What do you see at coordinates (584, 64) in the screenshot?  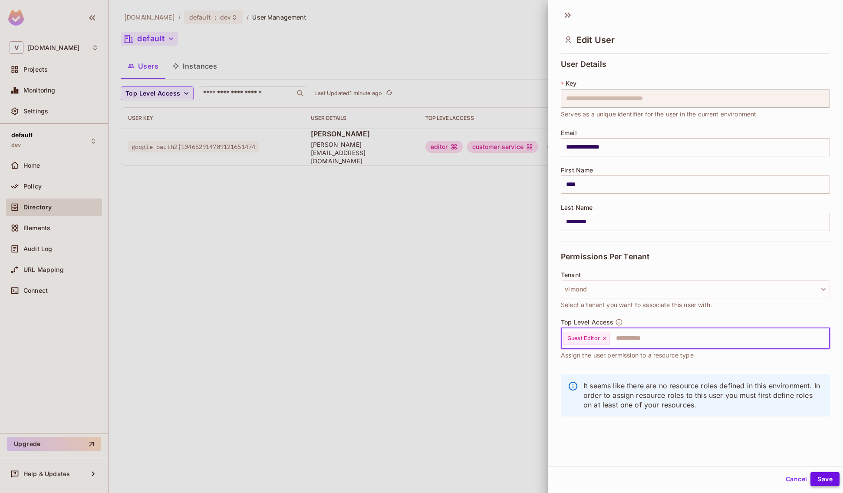 I see `span: User Details` at bounding box center [584, 64].